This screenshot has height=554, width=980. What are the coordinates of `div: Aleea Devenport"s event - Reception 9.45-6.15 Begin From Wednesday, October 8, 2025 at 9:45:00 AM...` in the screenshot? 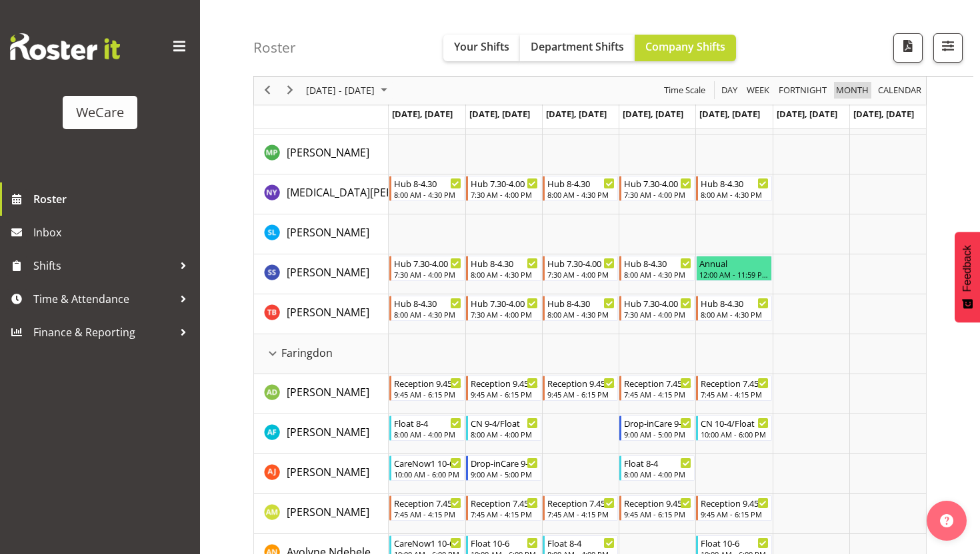 It's located at (580, 388).